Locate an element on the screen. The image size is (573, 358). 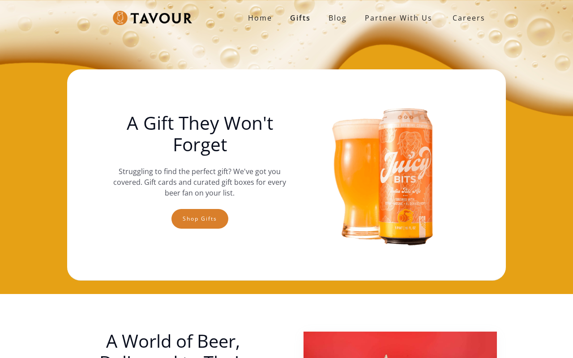
p: Struggling to find the perfect gift? We've got you covered. Gift cards and curated gift boxes for... is located at coordinates (200, 182).